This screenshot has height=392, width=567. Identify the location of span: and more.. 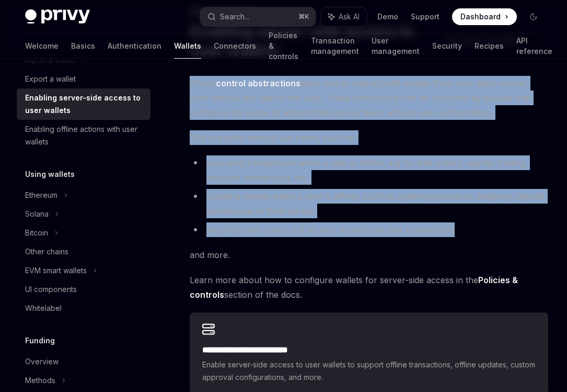
(369, 254).